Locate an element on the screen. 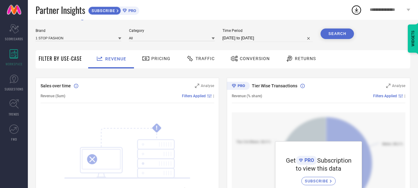 This screenshot has height=188, width=418. div: Premium is located at coordinates (238, 86).